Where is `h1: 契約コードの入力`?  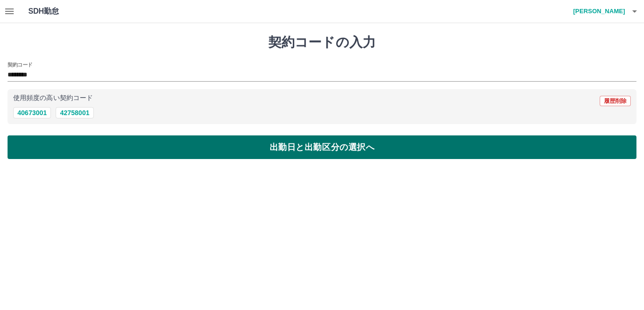 h1: 契約コードの入力 is located at coordinates (322, 43).